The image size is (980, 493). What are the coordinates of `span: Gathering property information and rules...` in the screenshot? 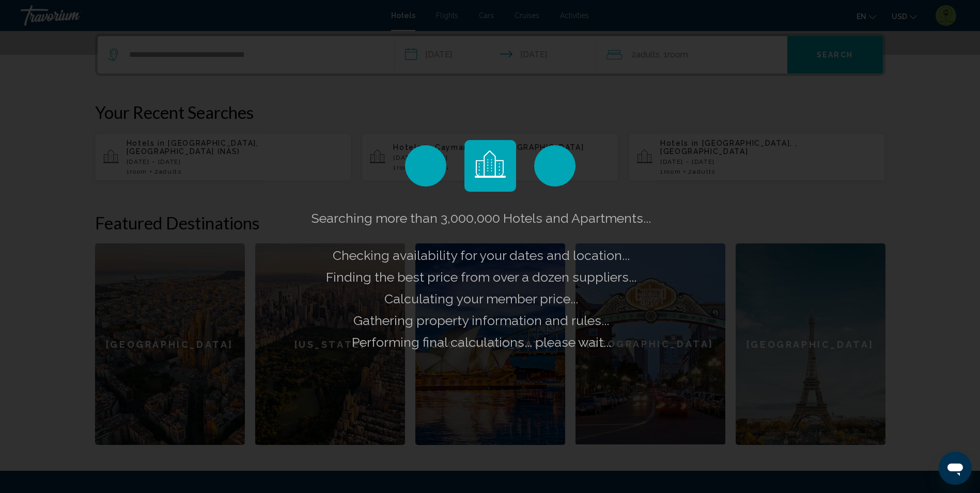 It's located at (481, 321).